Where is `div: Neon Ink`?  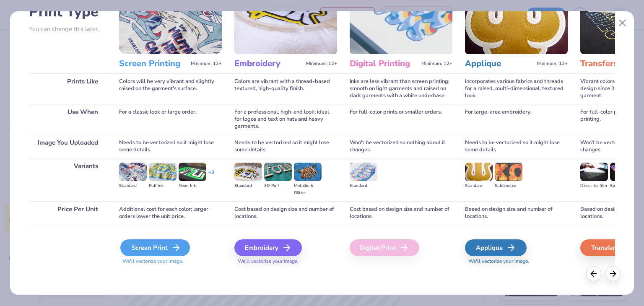 div: Neon Ink is located at coordinates (193, 186).